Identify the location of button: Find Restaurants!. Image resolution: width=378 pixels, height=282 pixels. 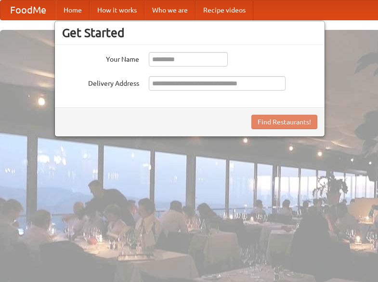
(284, 122).